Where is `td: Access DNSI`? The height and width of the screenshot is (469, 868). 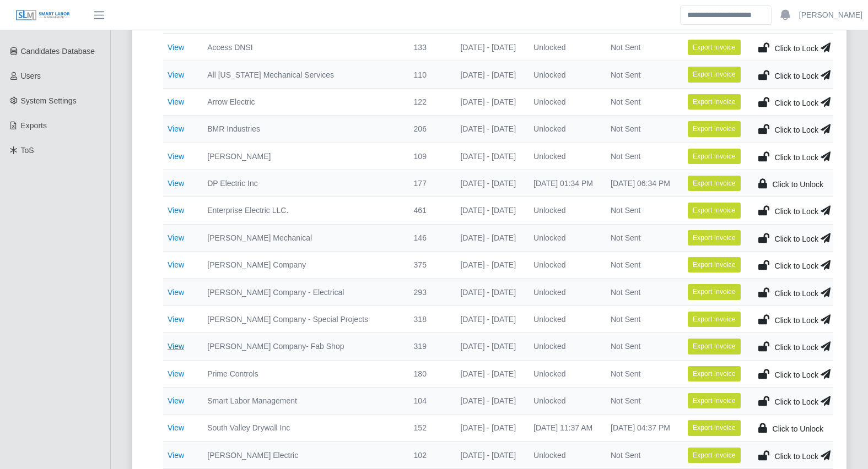 td: Access DNSI is located at coordinates (302, 47).